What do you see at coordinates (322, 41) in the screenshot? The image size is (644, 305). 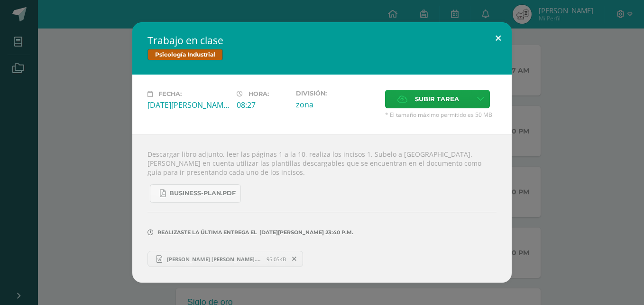 I see `h2: Trabajo en clase` at bounding box center [322, 41].